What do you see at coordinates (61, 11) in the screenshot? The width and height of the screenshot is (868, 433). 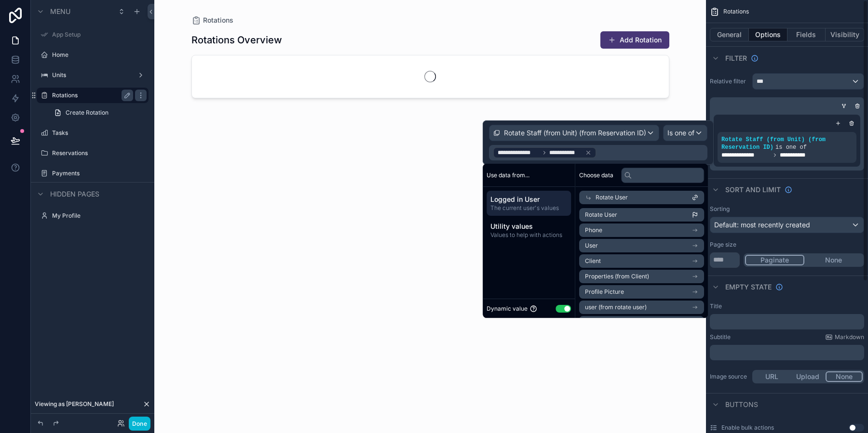 I see `span: Menu` at bounding box center [61, 11].